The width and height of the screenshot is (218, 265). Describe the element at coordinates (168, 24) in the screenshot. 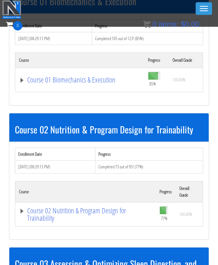

I see `span: items:` at that location.